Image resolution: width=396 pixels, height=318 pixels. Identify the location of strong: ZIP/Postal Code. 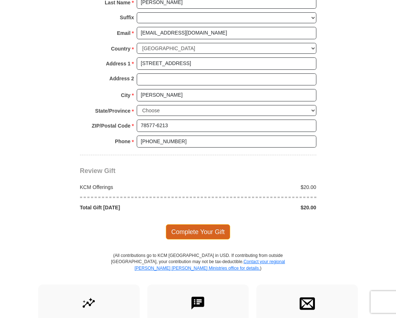
(111, 126).